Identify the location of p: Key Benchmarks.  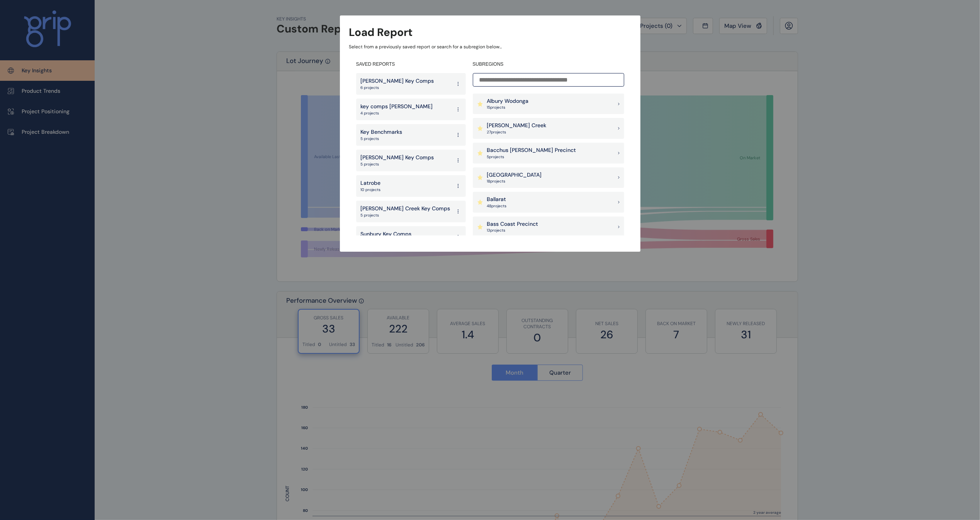
(382, 132).